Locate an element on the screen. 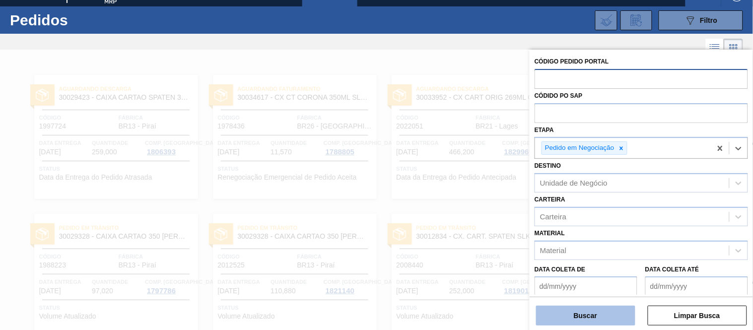  div: Visão em Cards is located at coordinates (734, 48).